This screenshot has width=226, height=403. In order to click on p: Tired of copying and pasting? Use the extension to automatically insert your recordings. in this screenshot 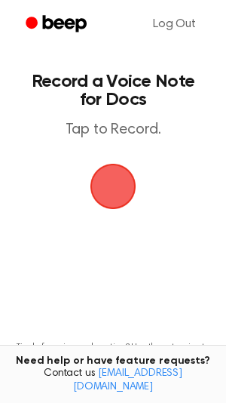, I will do `click(113, 353)`.